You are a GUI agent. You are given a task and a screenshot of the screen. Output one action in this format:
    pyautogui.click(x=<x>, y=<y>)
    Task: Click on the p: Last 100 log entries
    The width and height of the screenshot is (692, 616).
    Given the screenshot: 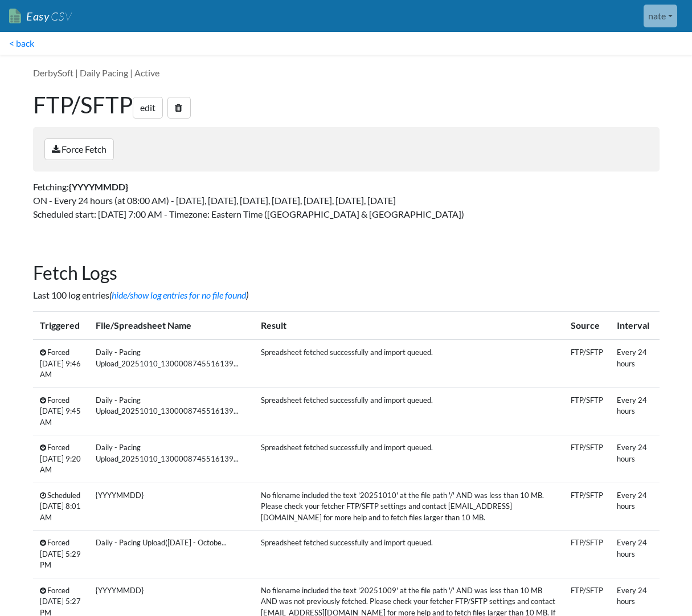 What is the action you would take?
    pyautogui.click(x=346, y=295)
    